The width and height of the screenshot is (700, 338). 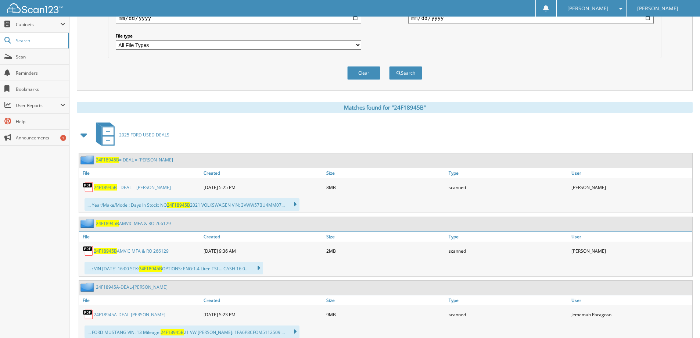 I want to click on button: Clear, so click(x=364, y=73).